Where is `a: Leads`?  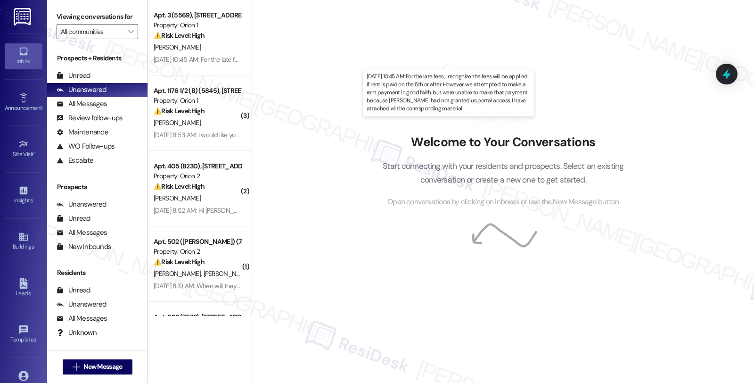
a: Leads is located at coordinates (24, 288).